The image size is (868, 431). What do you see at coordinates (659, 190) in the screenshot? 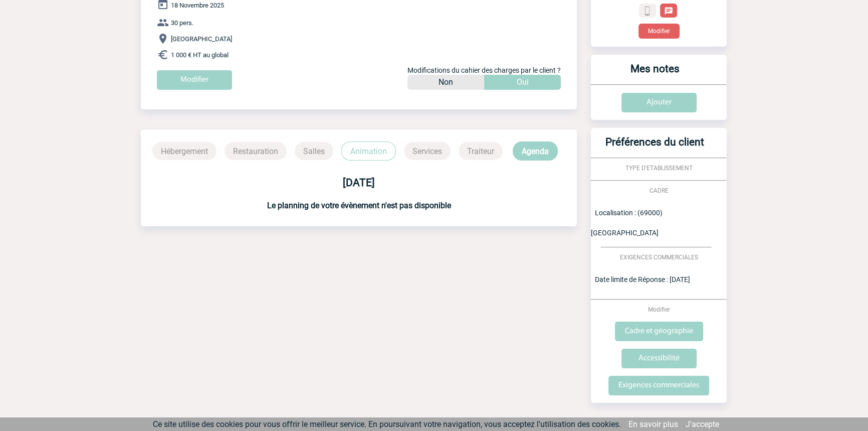
I see `span: CADRE` at bounding box center [659, 190].